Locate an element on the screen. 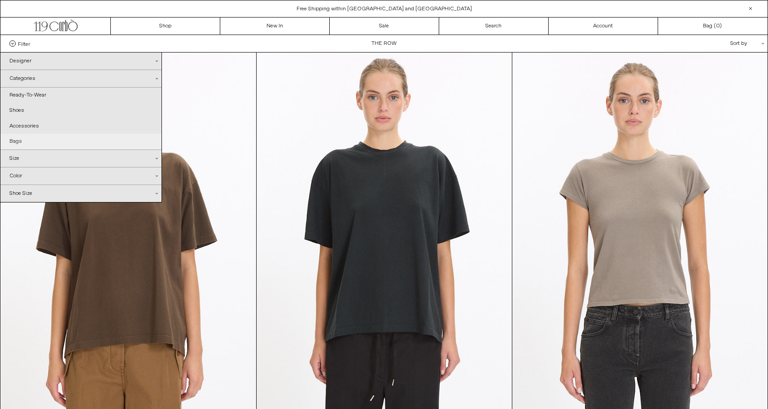 The width and height of the screenshot is (768, 409). a: Ready-To-Wear is located at coordinates (81, 95).